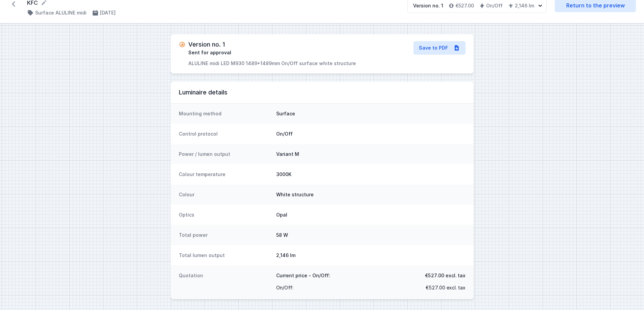 The image size is (644, 310). What do you see at coordinates (371, 155) in the screenshot?
I see `dd: Variant M` at bounding box center [371, 155].